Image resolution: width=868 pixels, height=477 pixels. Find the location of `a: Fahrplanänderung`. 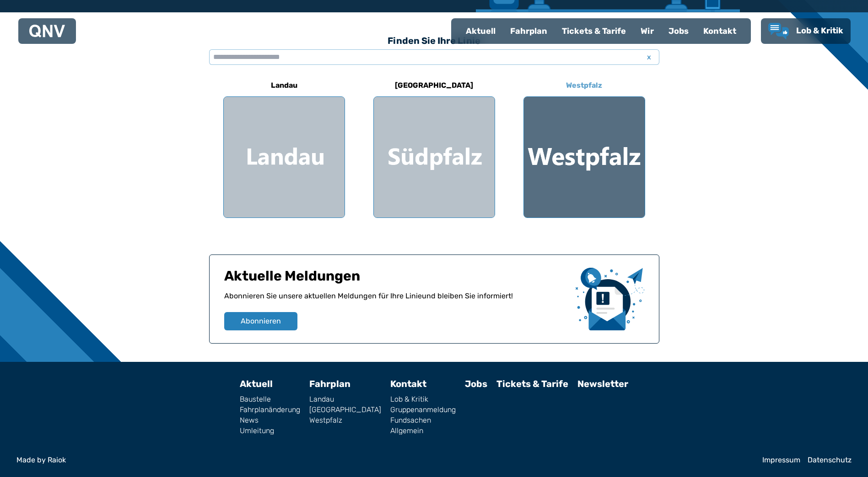

a: Fahrplanänderung is located at coordinates (270, 410).